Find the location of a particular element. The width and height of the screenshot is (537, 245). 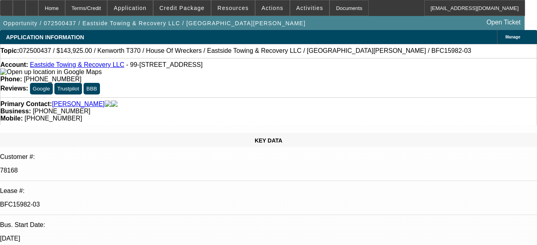

button: Application is located at coordinates (130, 8).